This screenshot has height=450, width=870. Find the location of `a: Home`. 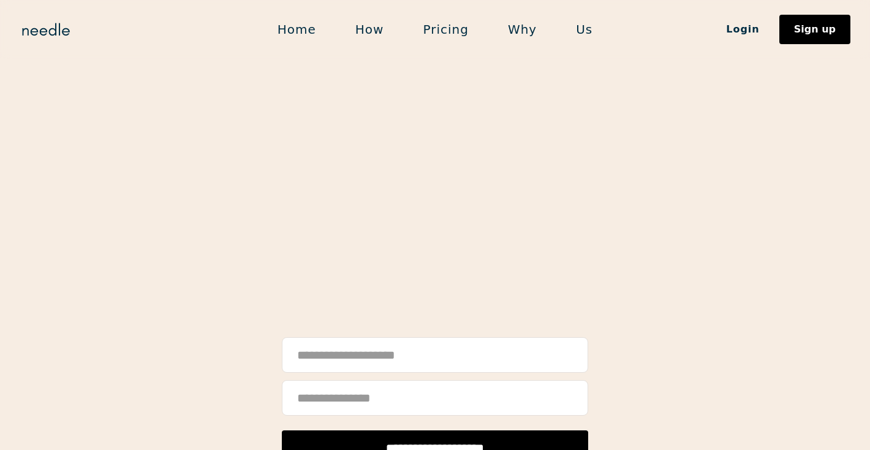

a: Home is located at coordinates (297, 29).